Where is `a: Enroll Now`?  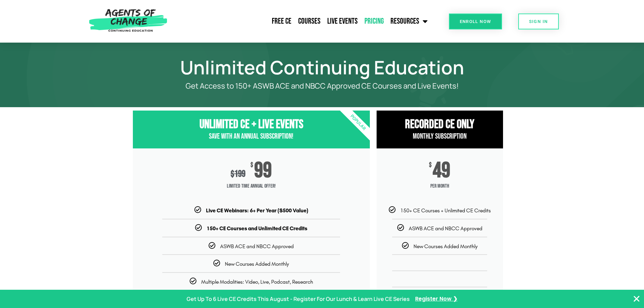 a: Enroll Now is located at coordinates (475, 21).